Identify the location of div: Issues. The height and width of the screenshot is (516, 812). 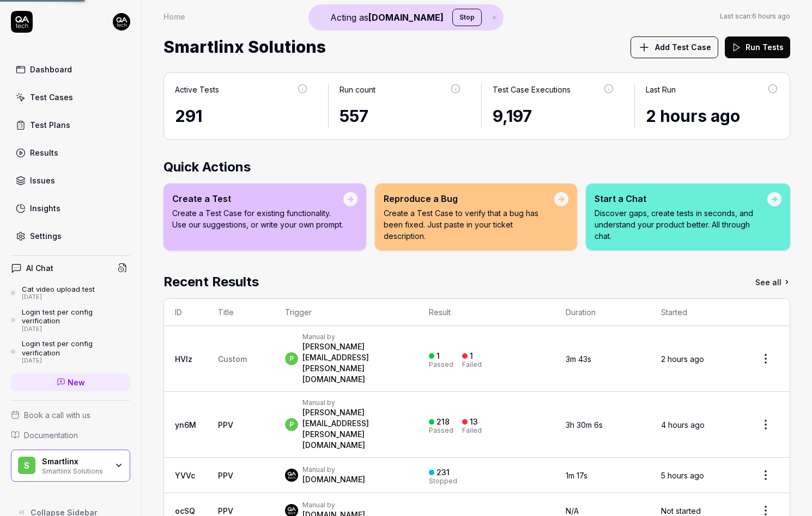
(42, 180).